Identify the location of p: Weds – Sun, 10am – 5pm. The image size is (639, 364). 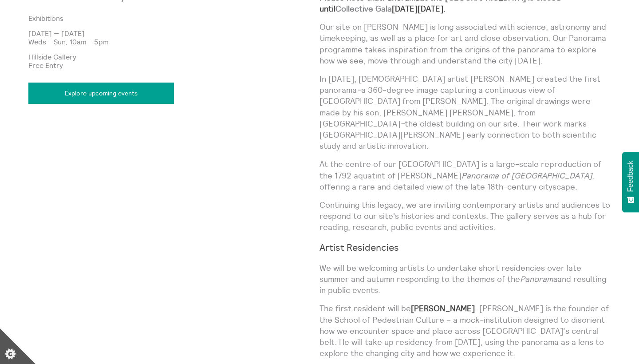
(174, 41).